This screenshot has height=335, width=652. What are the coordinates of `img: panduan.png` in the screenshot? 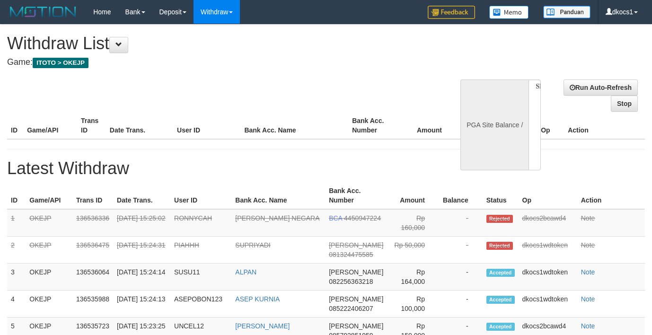 It's located at (567, 12).